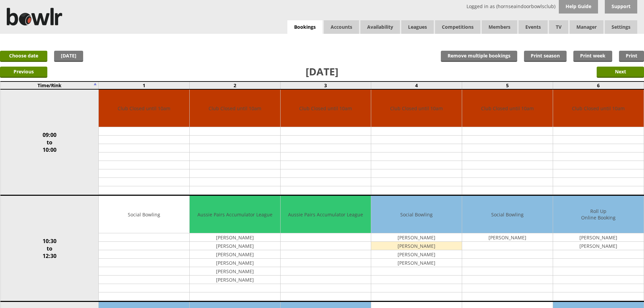 This screenshot has height=308, width=644. I want to click on span: Manager, so click(587, 27).